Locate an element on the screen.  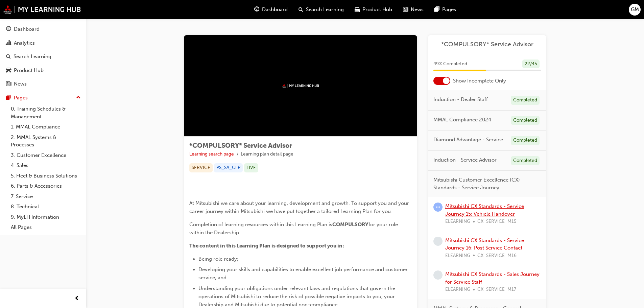
span: Induction - Service Advisor is located at coordinates (465, 160).